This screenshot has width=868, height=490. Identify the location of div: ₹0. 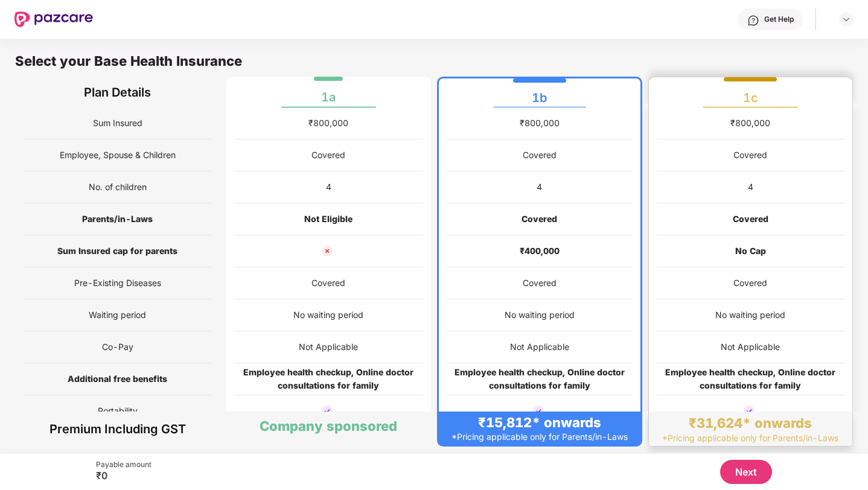
(123, 475).